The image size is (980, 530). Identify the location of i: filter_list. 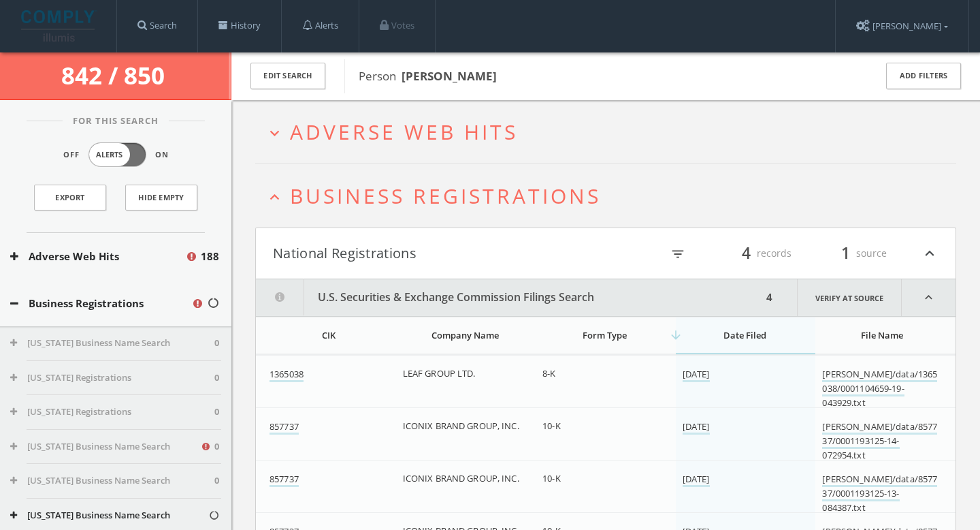
(678, 254).